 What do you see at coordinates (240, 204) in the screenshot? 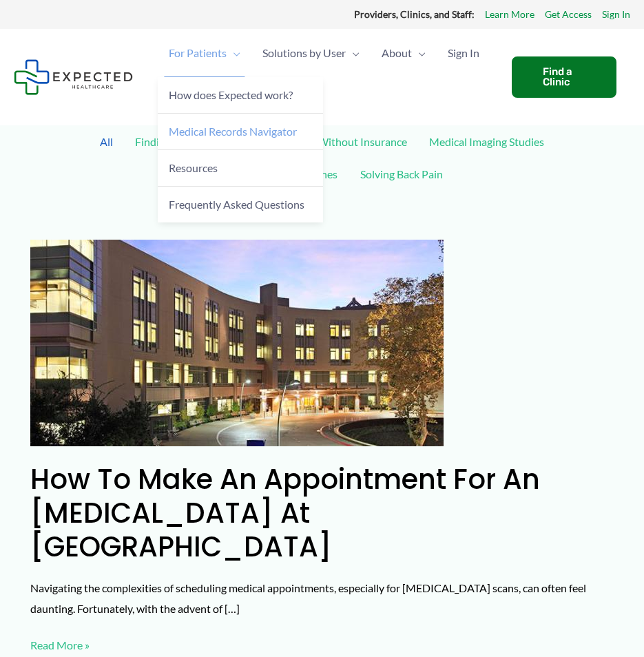
I see `a: Frequently Asked Questions` at bounding box center [240, 204].